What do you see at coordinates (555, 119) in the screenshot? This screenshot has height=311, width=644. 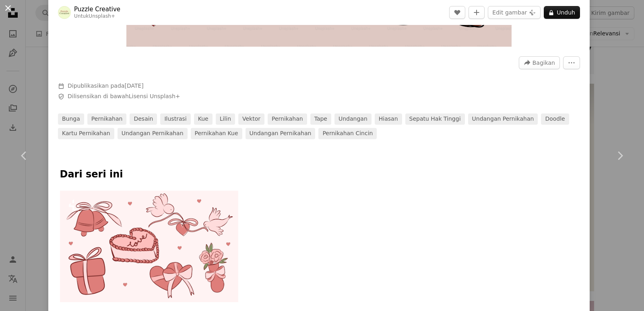 I see `a: Doodle` at bounding box center [555, 119].